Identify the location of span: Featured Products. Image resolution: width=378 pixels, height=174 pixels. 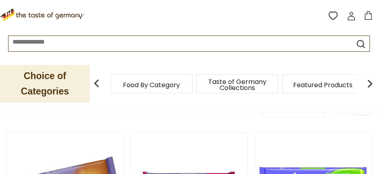
(322, 85).